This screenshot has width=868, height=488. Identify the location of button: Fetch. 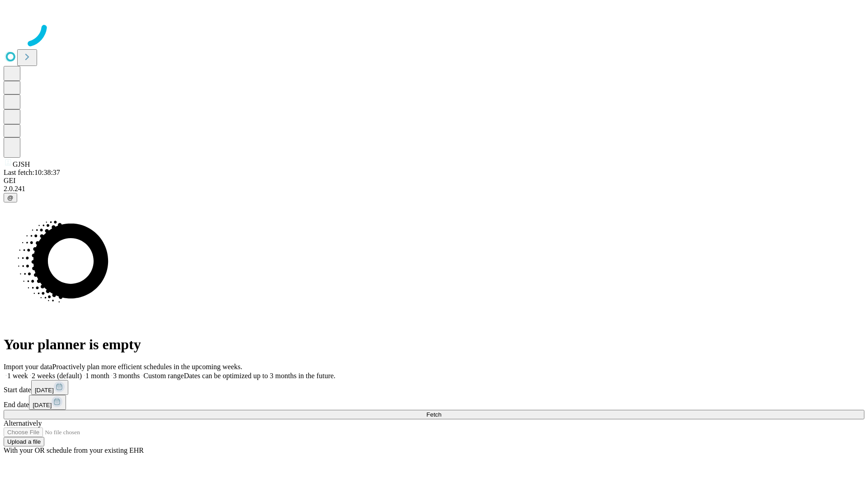
(434, 414).